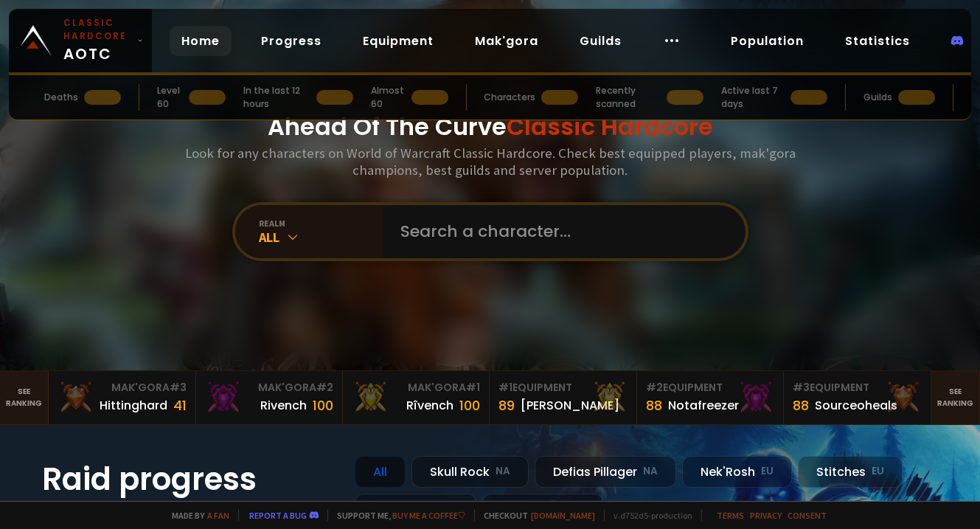 This screenshot has height=529, width=980. What do you see at coordinates (507, 40) in the screenshot?
I see `a: Mak'gora` at bounding box center [507, 40].